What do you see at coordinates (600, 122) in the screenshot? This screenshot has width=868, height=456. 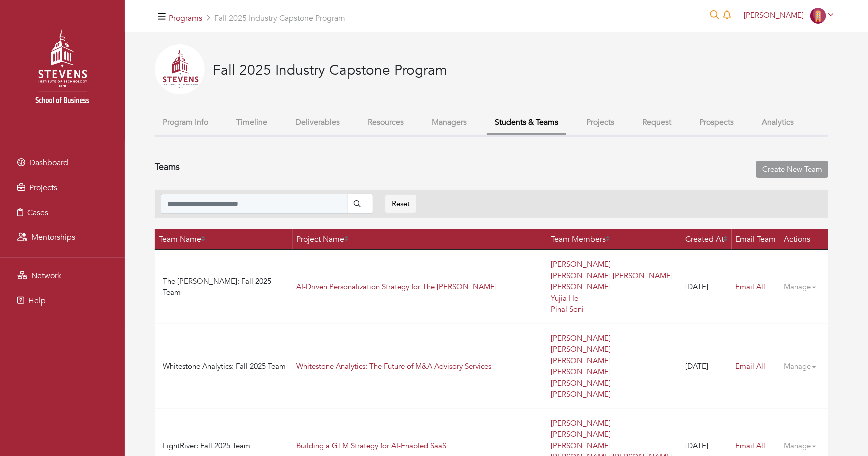 I see `button: Projects` at bounding box center [600, 122].